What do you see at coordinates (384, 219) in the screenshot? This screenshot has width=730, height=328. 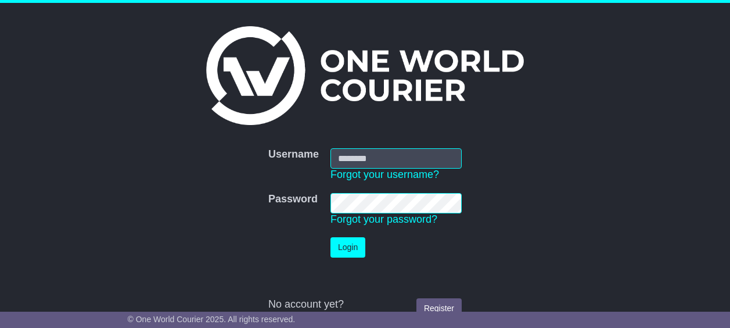 I see `a: Forgot your password?` at bounding box center [384, 219].